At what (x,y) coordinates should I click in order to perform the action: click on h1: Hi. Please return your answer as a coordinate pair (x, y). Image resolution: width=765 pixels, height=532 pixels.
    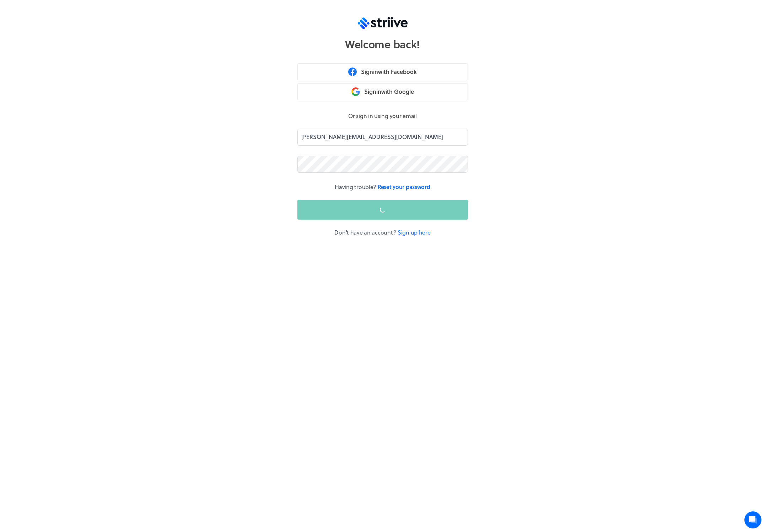
    Looking at the image, I should click on (71, 40).